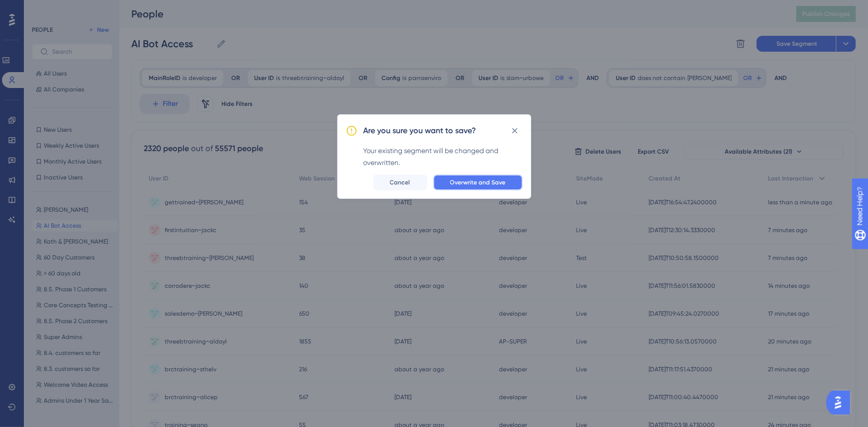 This screenshot has height=427, width=868. Describe the element at coordinates (444, 157) in the screenshot. I see `div: Your existing segment will be changed and overwritten.` at that location.